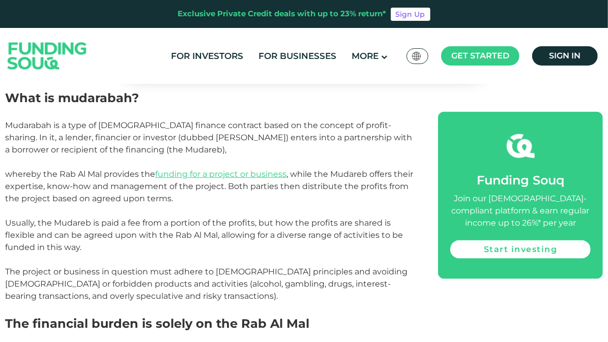 The image size is (608, 342). I want to click on div: Exclusive Private Credit deals with up to 23% return*, so click(282, 14).